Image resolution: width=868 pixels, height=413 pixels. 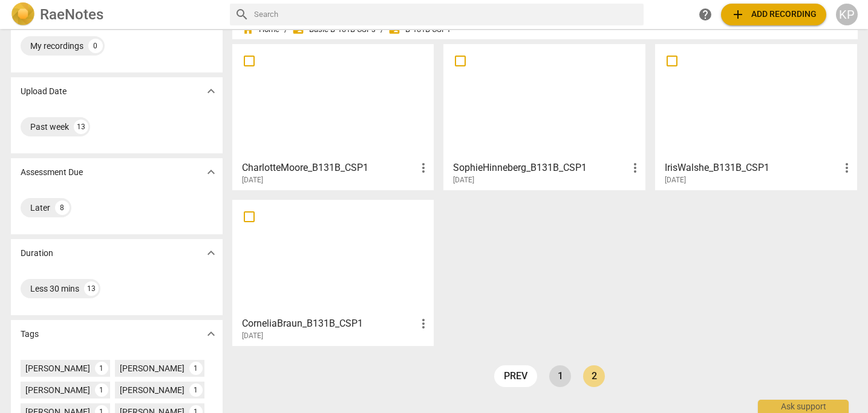 What do you see at coordinates (37, 253) in the screenshot?
I see `p: Duration` at bounding box center [37, 253].